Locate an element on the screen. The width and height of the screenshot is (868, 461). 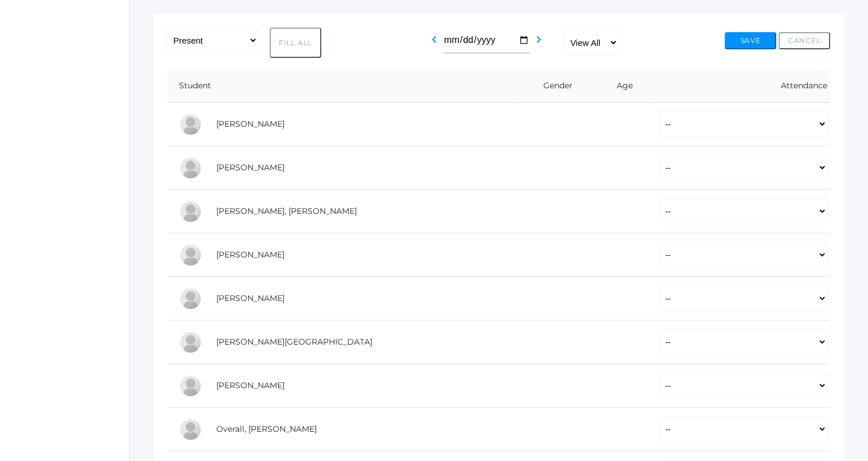
th: Gender is located at coordinates (553, 86).